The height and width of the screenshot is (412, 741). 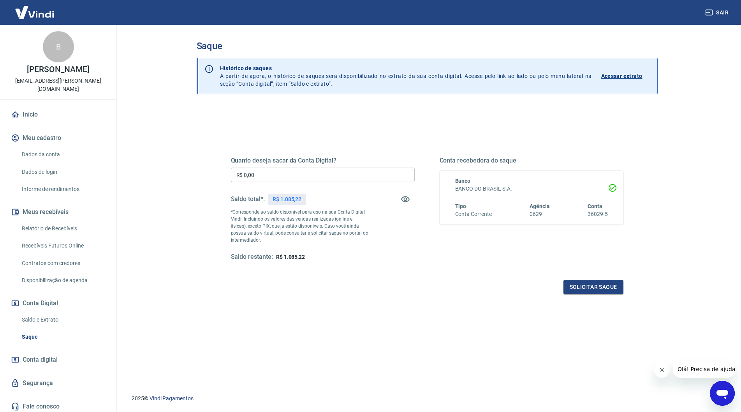 What do you see at coordinates (718, 12) in the screenshot?
I see `button: Sair` at bounding box center [718, 12].